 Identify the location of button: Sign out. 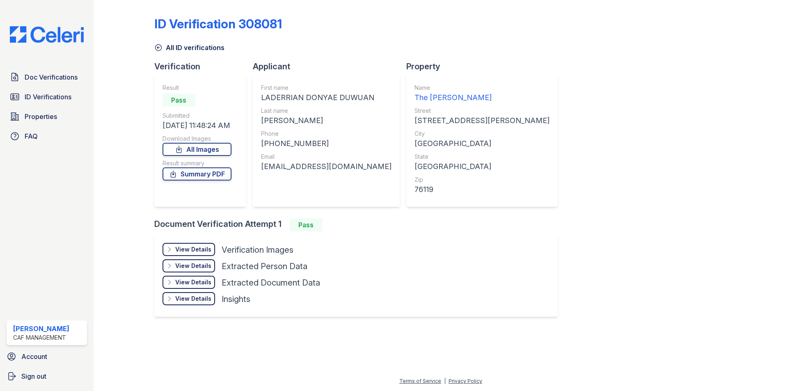
(47, 377).